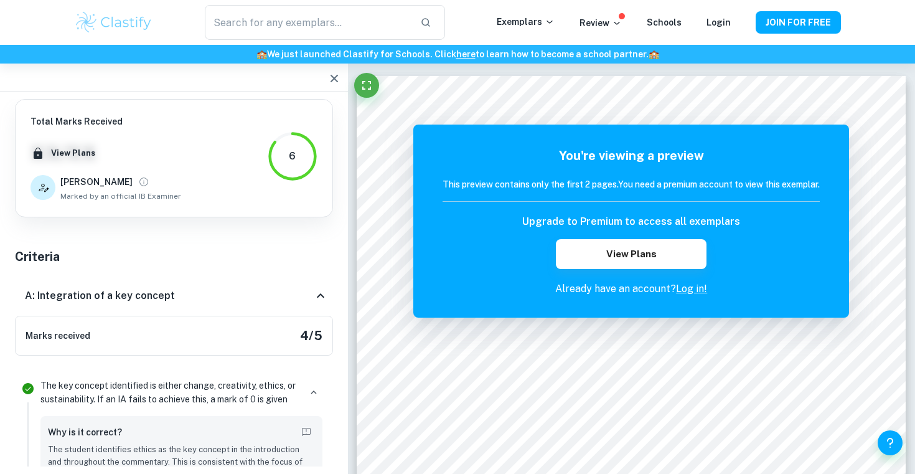 The image size is (915, 474). I want to click on h6: Marks received, so click(58, 336).